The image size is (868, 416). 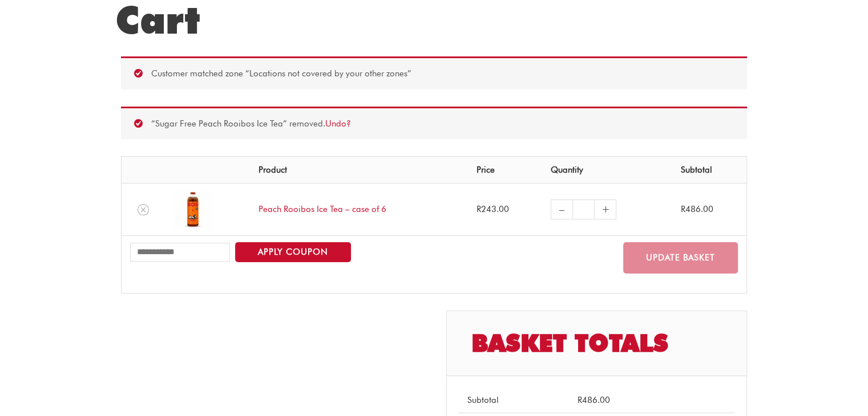 I want to click on a: Peach Rooibos Ice Tea – case of 6, so click(x=322, y=209).